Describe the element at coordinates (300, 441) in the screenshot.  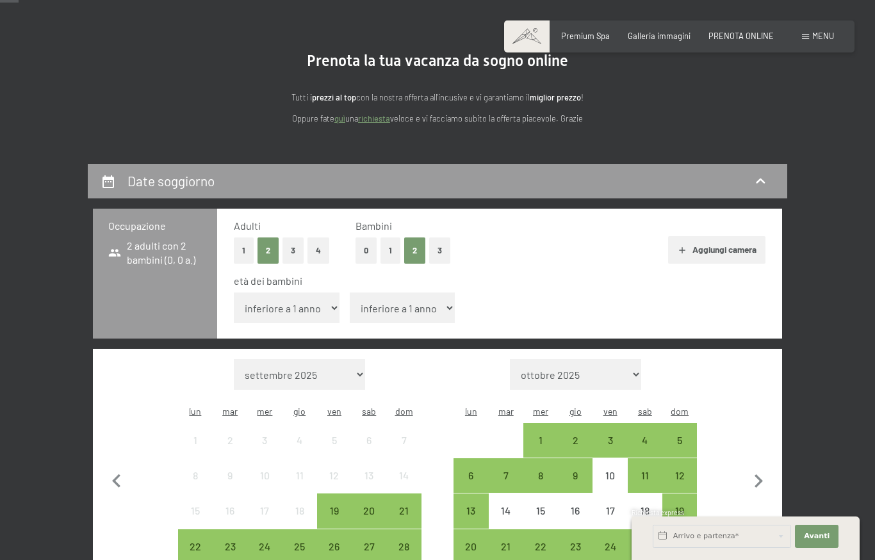
I see `div: Thu Sep 04 2025` at that location.